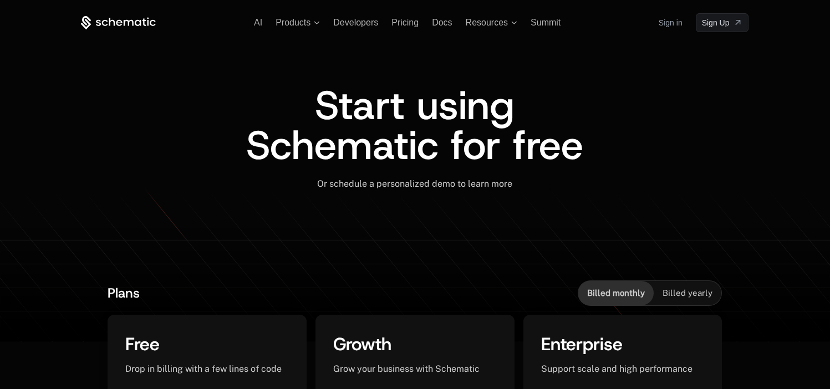 The image size is (830, 389). What do you see at coordinates (258, 22) in the screenshot?
I see `a: AI` at bounding box center [258, 22].